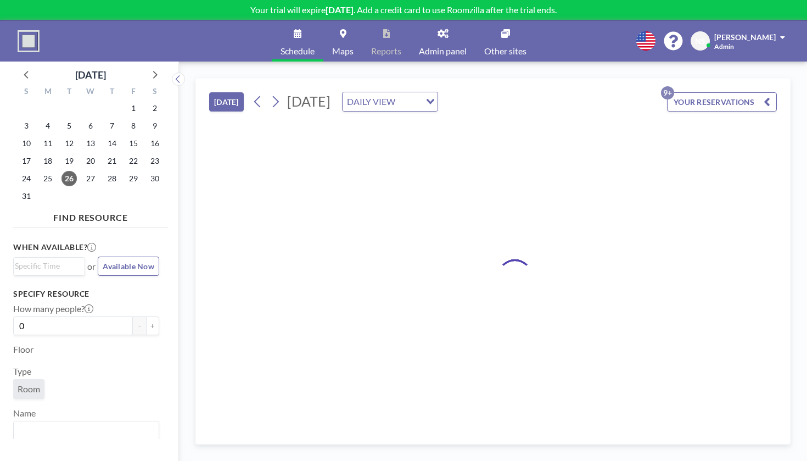  I want to click on span: Monday, August 25, 2025, so click(48, 178).